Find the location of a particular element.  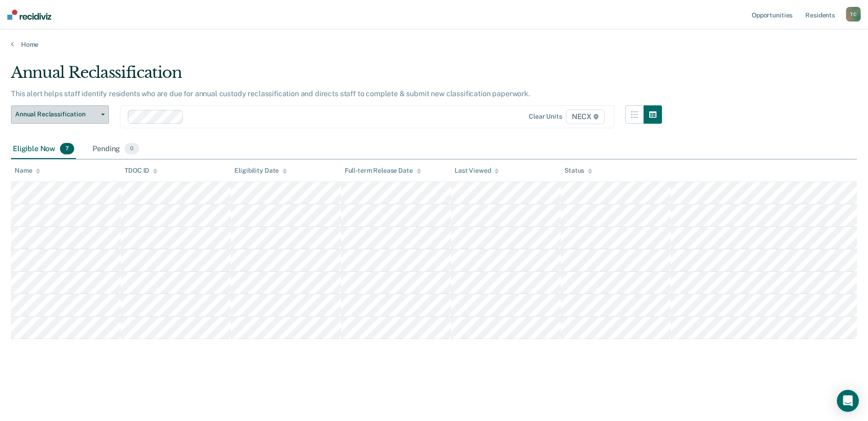

div: Eligibility Date is located at coordinates (260, 171).